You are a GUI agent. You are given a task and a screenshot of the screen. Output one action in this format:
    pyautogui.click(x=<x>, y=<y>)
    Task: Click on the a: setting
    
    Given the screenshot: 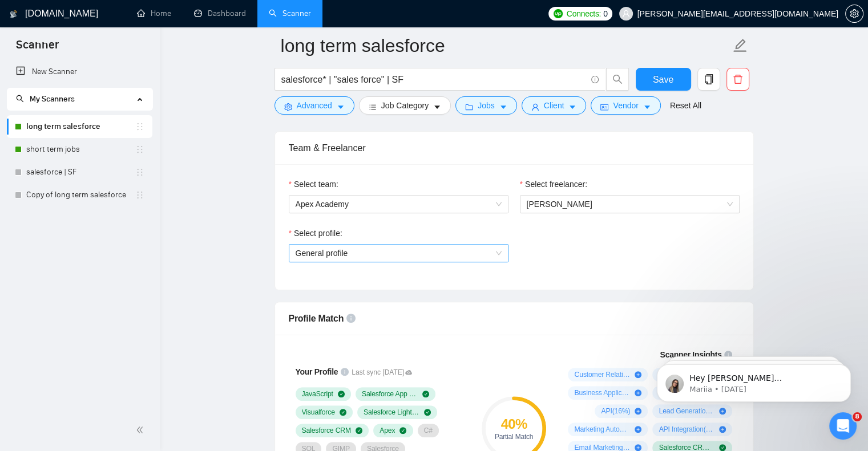 What is the action you would take?
    pyautogui.click(x=854, y=14)
    